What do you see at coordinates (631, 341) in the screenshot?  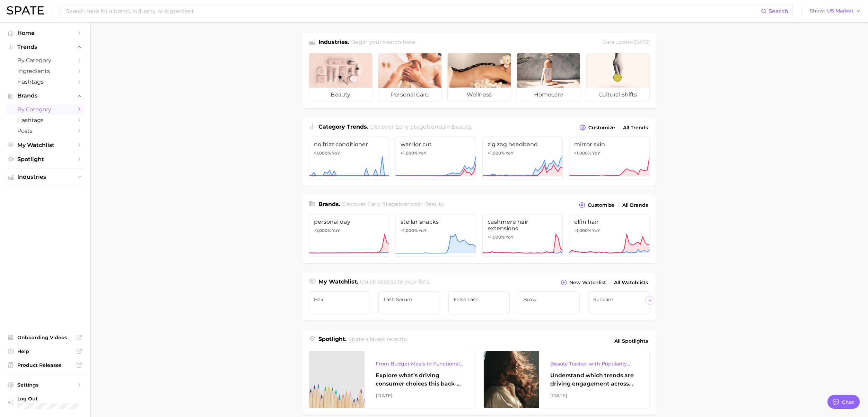 I see `a: All Spotlights` at bounding box center [631, 341].